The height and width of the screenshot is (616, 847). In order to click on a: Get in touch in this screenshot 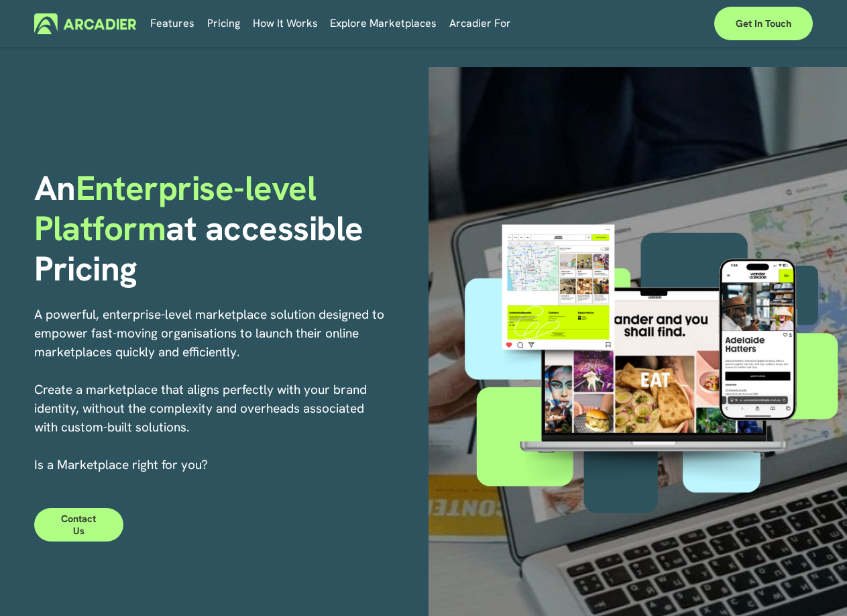, I will do `click(763, 23)`.